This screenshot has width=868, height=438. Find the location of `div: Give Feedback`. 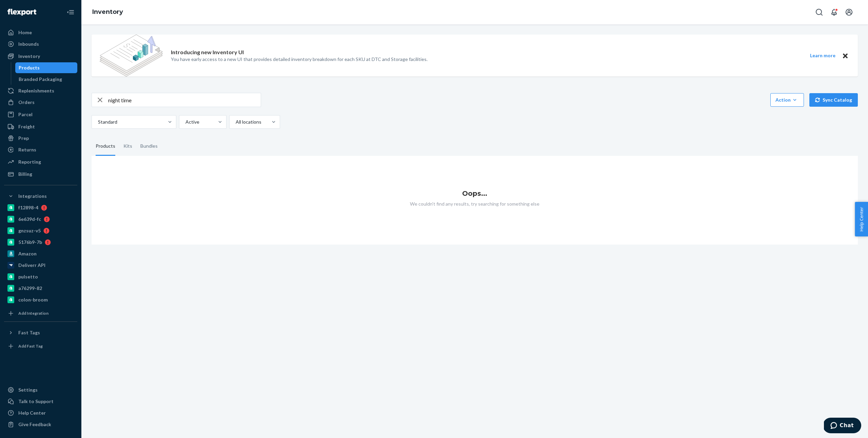

div: Give Feedback is located at coordinates (35, 425).